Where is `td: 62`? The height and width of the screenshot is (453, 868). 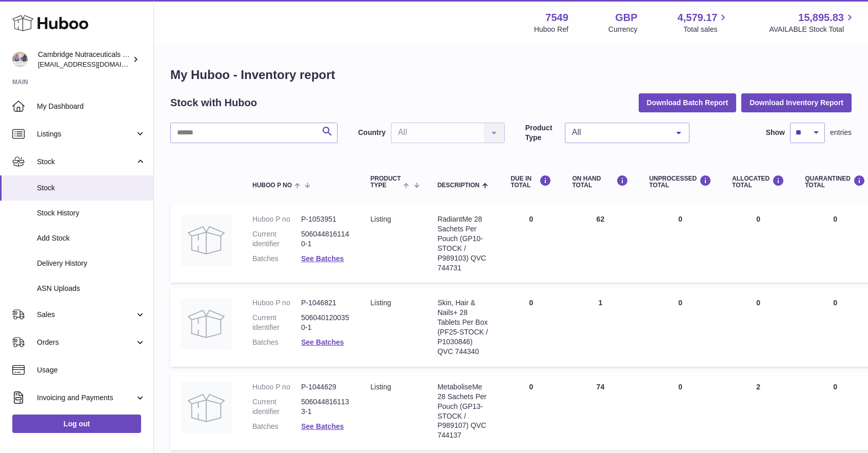 td: 62 is located at coordinates (600, 243).